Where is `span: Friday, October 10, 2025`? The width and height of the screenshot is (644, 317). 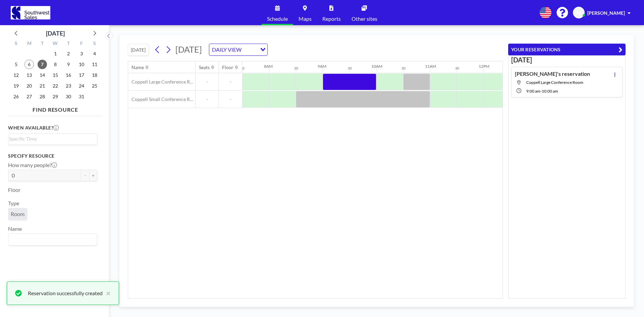 span: Friday, October 10, 2025 is located at coordinates (82, 64).